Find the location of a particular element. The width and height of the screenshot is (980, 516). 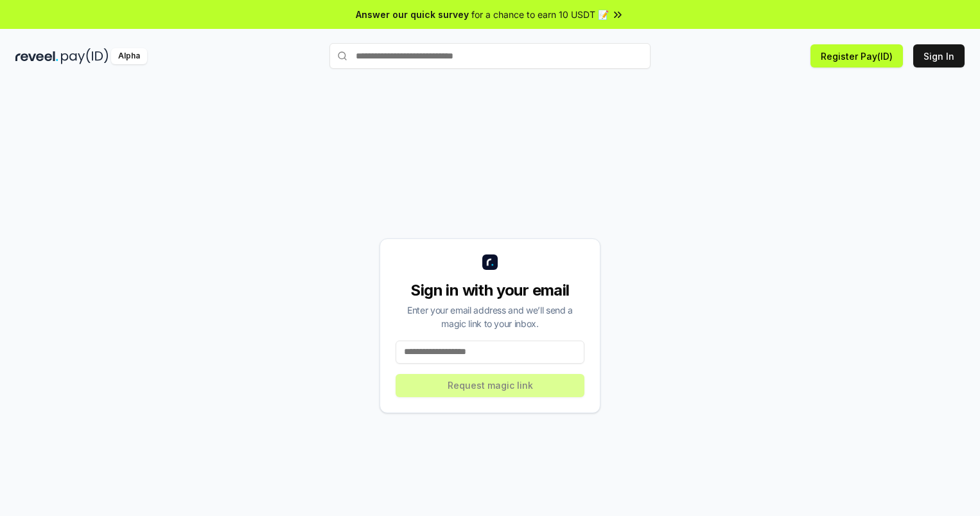

div: Sign in with your email is located at coordinates (490, 291).